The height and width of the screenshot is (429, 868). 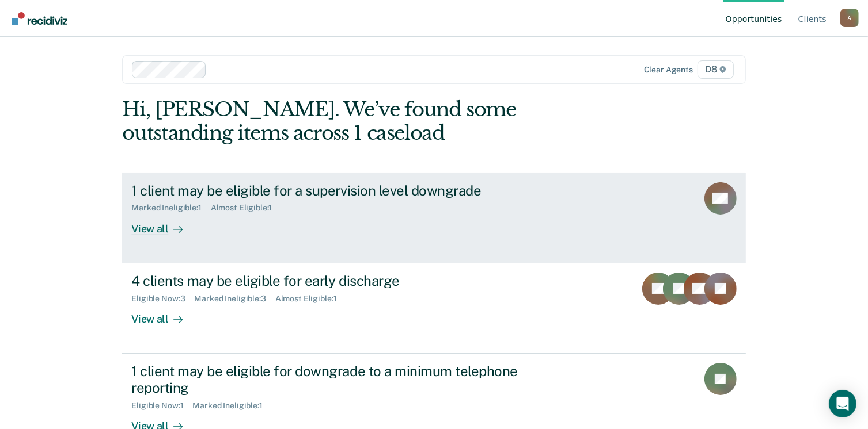 I want to click on a: 4 clients may be eligible for early dischargeEligible Now:3Marked Ineligible:3Almost Eligible:1Vi..., so click(x=434, y=308).